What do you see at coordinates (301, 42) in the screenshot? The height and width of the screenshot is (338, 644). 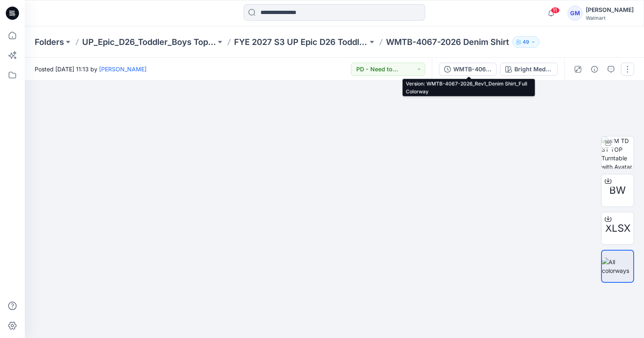 I see `p: FYE 2027 S3 UP Epic D26 Toddler Boy Tops & Bottoms` at bounding box center [301, 42].